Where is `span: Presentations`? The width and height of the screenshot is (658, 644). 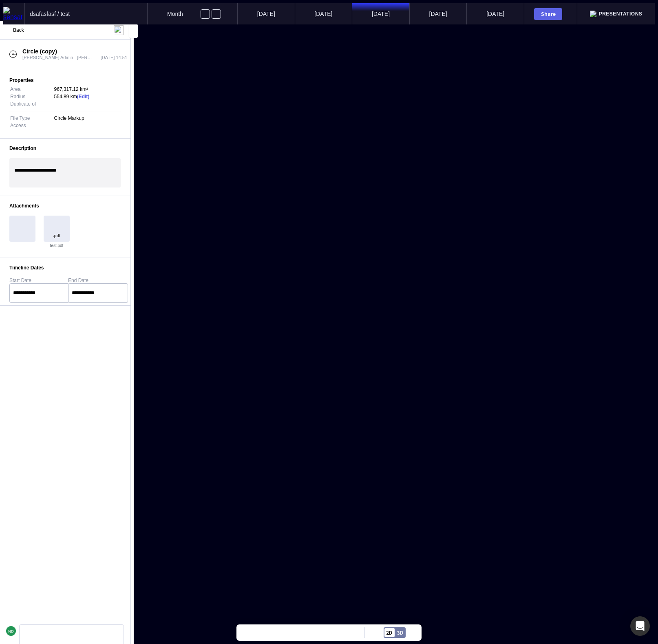 span: Presentations is located at coordinates (620, 14).